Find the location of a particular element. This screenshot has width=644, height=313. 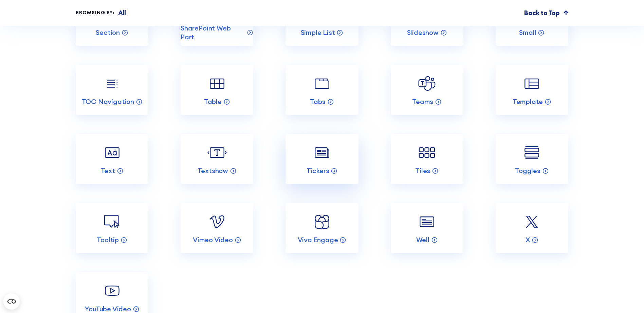

a: Table is located at coordinates (217, 90).